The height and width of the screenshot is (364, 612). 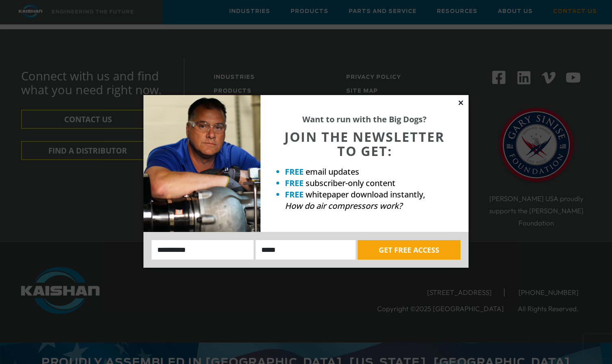 What do you see at coordinates (365, 194) in the screenshot?
I see `span: whitepaper download instantly,` at bounding box center [365, 194].